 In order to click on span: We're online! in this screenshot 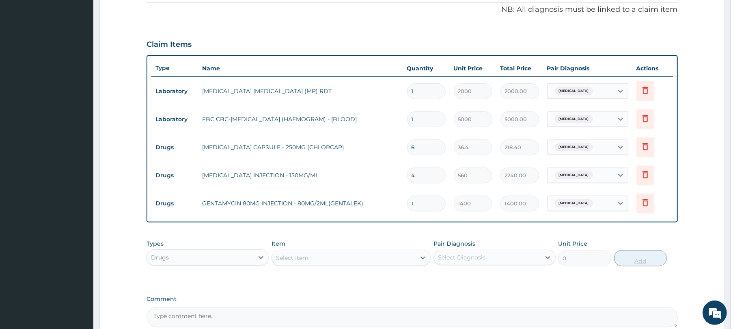, I will do `click(80, 143)`.